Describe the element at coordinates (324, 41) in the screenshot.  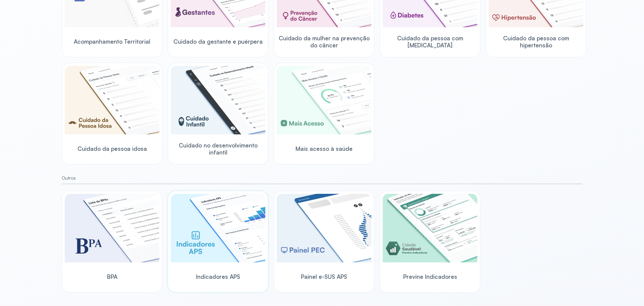
I see `span: Cuidado da mulher na prevenção do câncer` at that location.